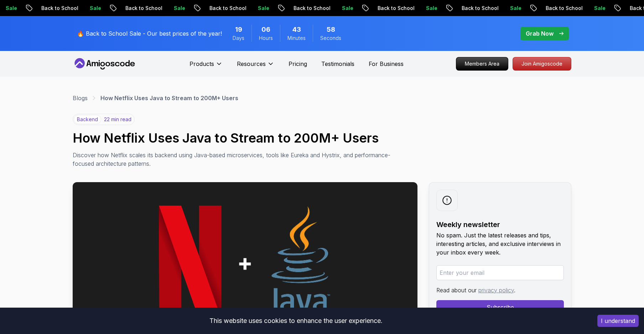 This screenshot has height=334, width=644. Describe the element at coordinates (238, 38) in the screenshot. I see `span: Days` at that location.